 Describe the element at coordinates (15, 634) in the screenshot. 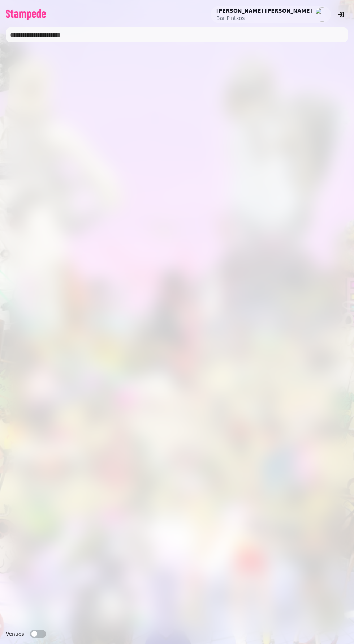

I see `label: Venues` at that location.